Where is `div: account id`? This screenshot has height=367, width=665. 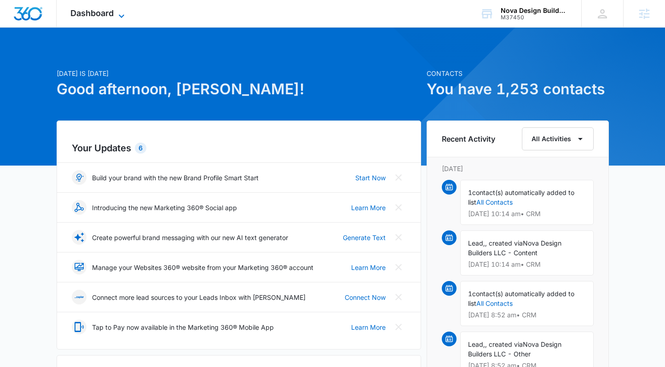 div: account id is located at coordinates (534, 17).